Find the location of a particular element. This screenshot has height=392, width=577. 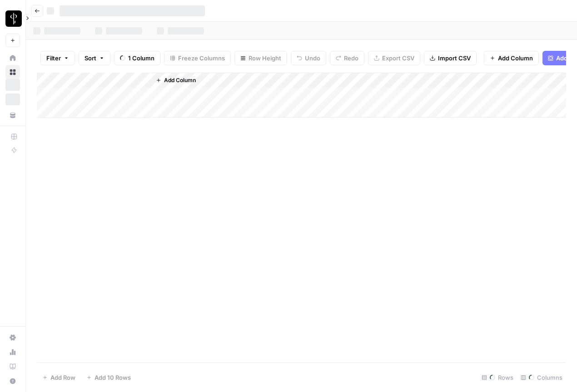

div: Columns is located at coordinates (542, 378).